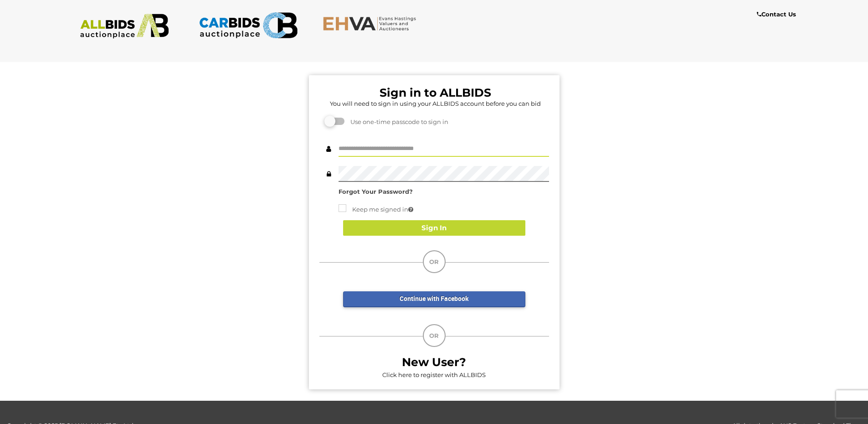 The image size is (868, 424). Describe the element at coordinates (376, 192) in the screenshot. I see `strong: Forgot Your Password?` at that location.